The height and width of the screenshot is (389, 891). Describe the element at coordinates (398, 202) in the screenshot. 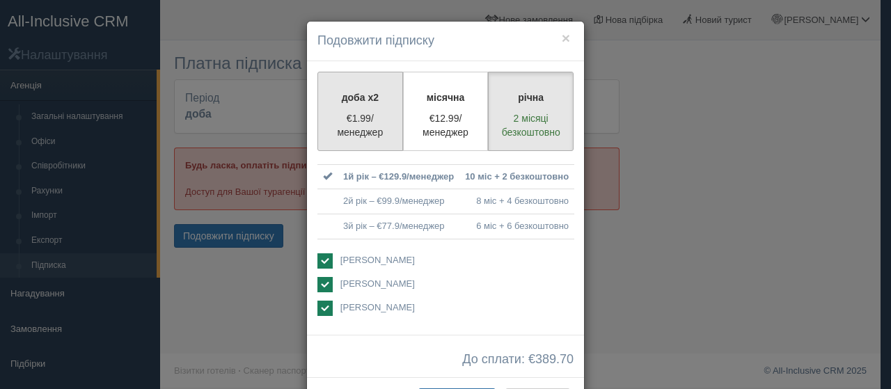

I see `td: 2й рік – €99.9/менеджер` at that location.